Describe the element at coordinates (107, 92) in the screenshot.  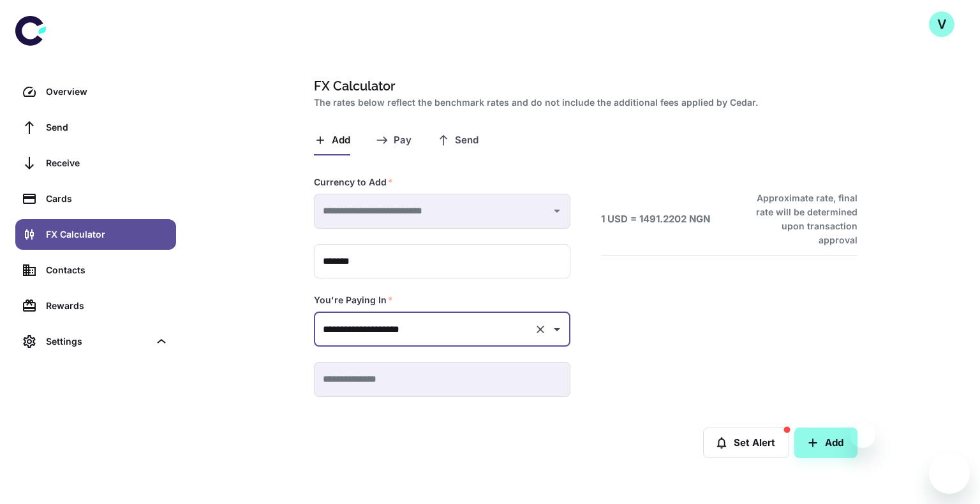
I see `div: Overview` at that location.